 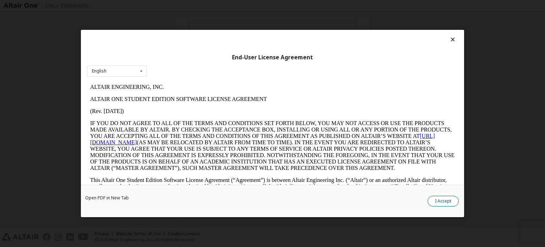 I want to click on p: This Altair One Student Edition Software License Agreement (“Agreement”) is between Altair Engine..., so click(x=185, y=109).